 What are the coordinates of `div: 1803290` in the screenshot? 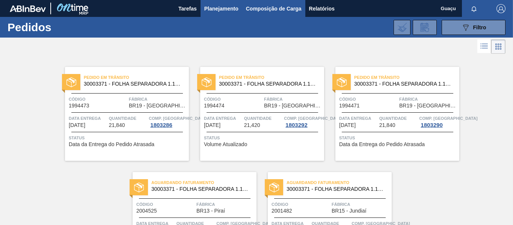 It's located at (431, 125).